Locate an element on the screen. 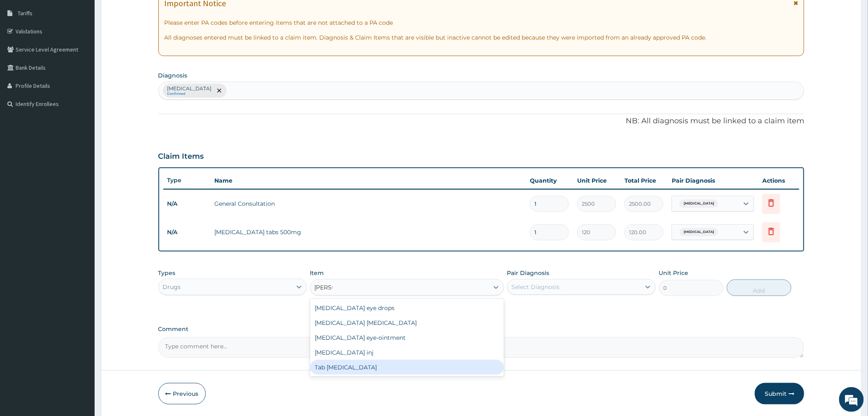 The width and height of the screenshot is (868, 416). th: Pair Diagnosis is located at coordinates (713, 180).